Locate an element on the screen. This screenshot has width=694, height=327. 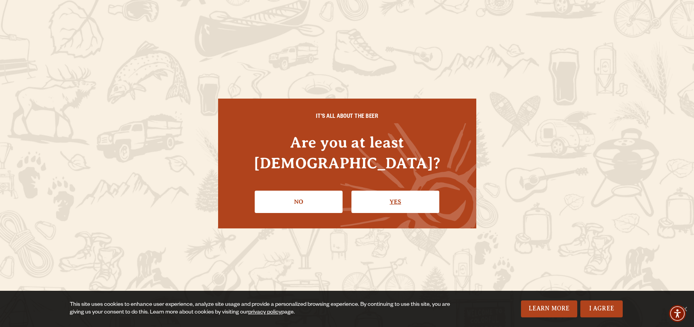
a: privacy policy is located at coordinates (265, 313).